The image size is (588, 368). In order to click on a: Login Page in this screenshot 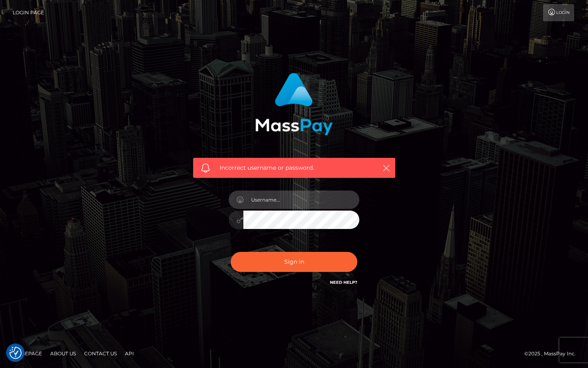, I will do `click(28, 13)`.